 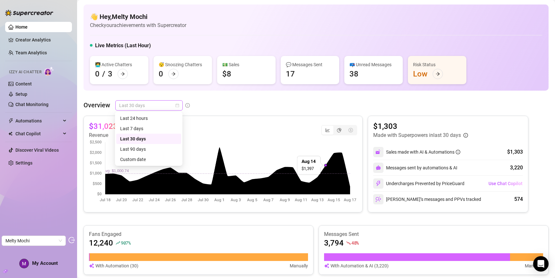 I want to click on article: 3,794, so click(x=334, y=243).